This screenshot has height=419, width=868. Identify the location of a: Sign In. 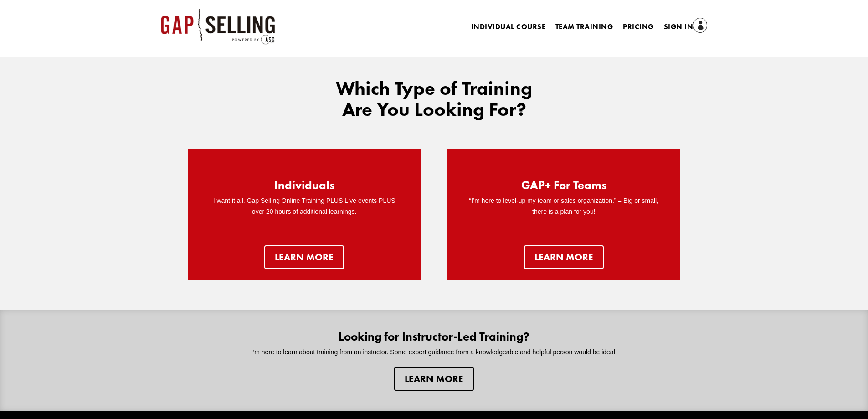
(686, 27).